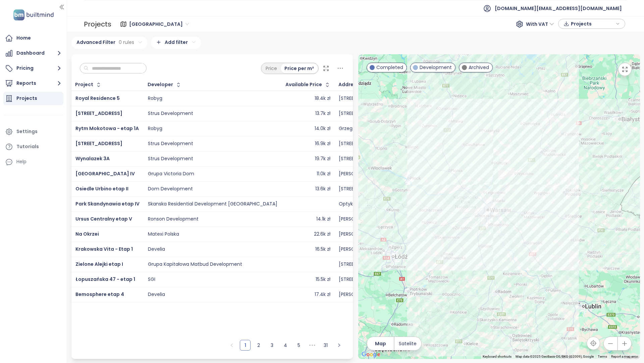  I want to click on div: Address, so click(348, 84).